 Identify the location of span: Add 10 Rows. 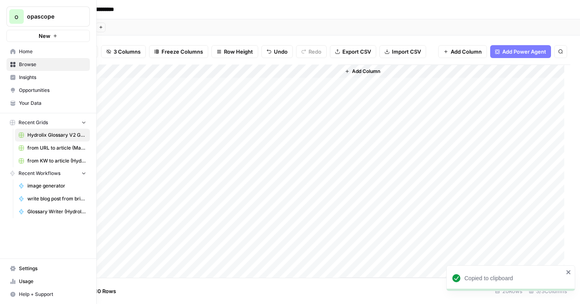
(100, 291).